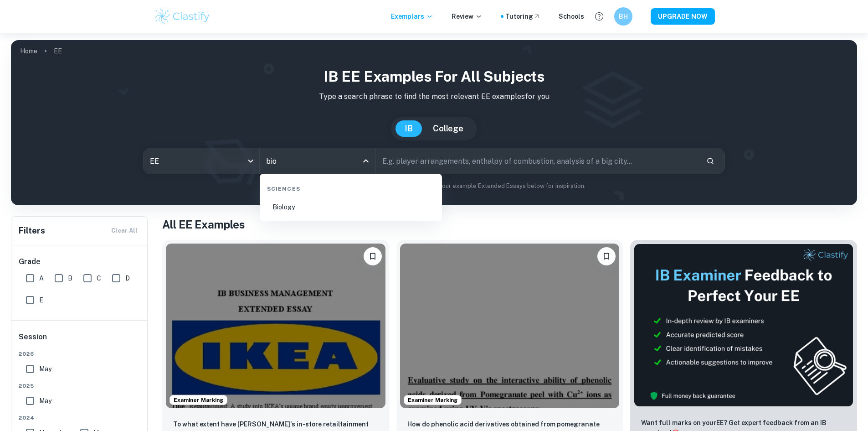 The width and height of the screenshot is (868, 431). What do you see at coordinates (79, 417) in the screenshot?
I see `span: 2024` at bounding box center [79, 417].